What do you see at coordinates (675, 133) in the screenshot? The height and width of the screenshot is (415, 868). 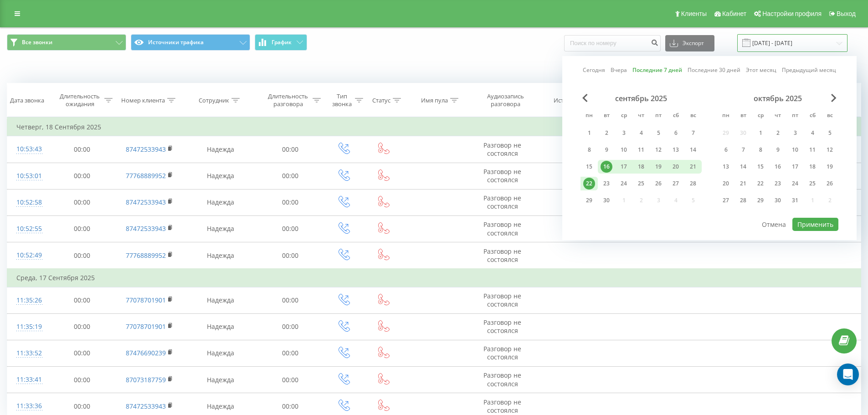 I see `div: сб 6 сент. 2025 г.` at bounding box center [675, 133].